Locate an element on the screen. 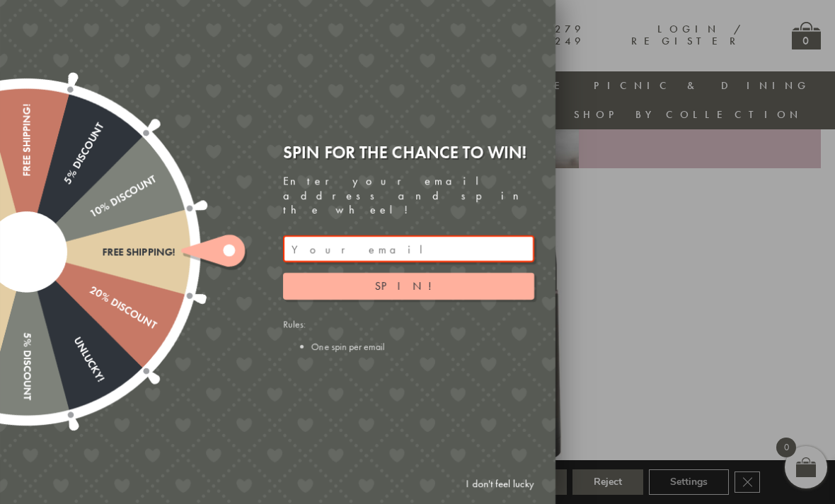 This screenshot has height=504, width=835. div: Unlucky! is located at coordinates (63, 316).